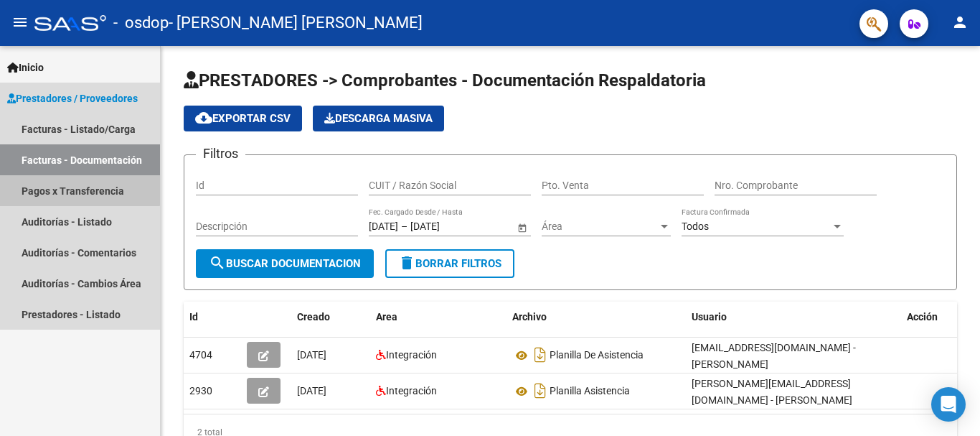  I want to click on span: Id, so click(193, 316).